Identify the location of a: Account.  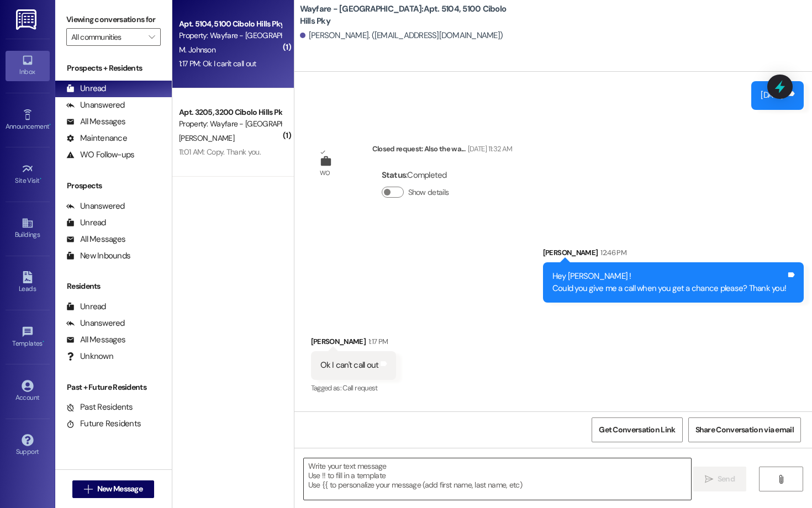
(28, 391).